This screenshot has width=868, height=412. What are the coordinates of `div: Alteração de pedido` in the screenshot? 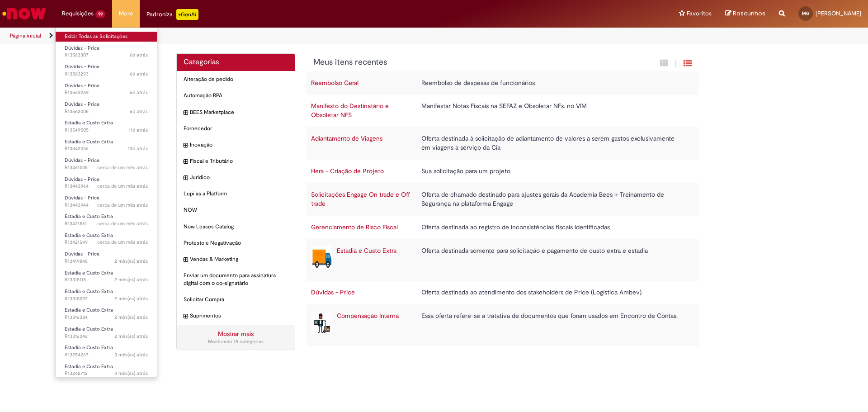 It's located at (235, 79).